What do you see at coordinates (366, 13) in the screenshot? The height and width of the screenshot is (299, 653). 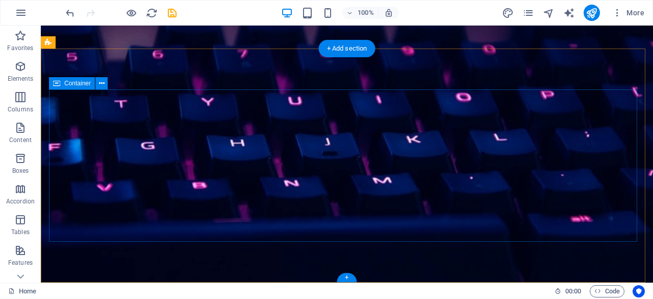 I see `h6: 100%` at bounding box center [366, 13].